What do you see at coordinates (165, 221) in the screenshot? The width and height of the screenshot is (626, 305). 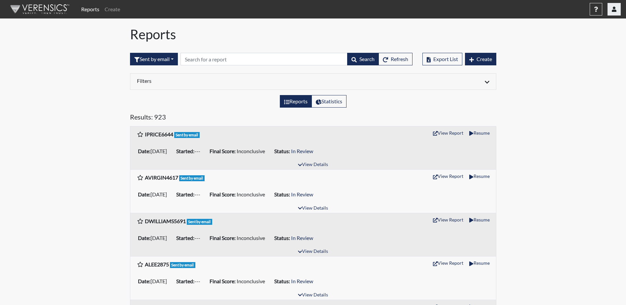 I see `b: DWILLIAMS5691` at bounding box center [165, 221].